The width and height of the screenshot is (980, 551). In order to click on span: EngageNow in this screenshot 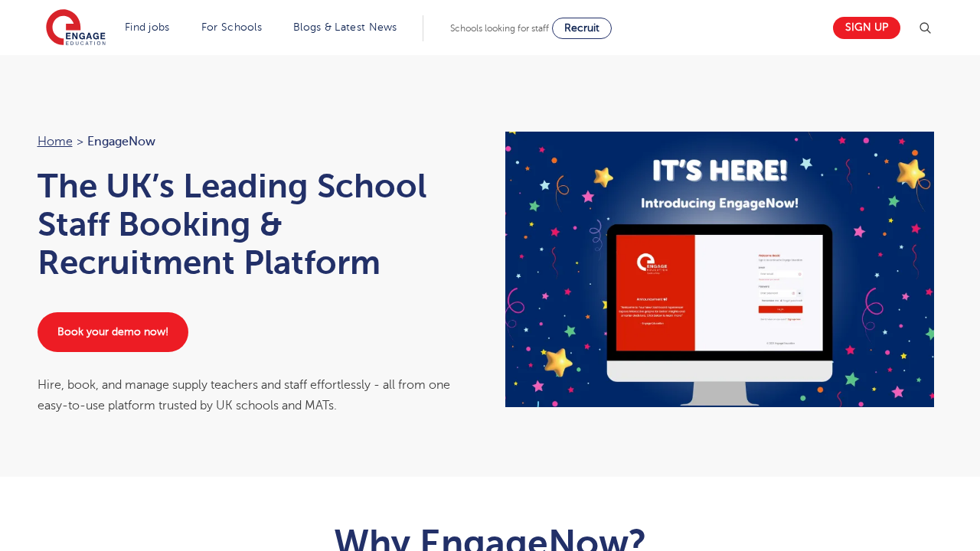, I will do `click(121, 141)`.